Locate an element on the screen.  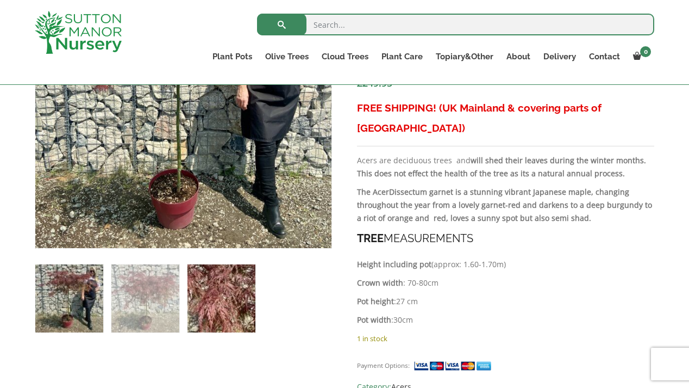
img: logo is located at coordinates (78, 32).